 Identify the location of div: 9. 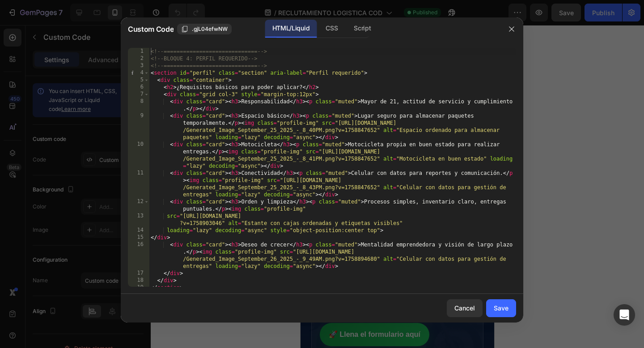
(139, 127).